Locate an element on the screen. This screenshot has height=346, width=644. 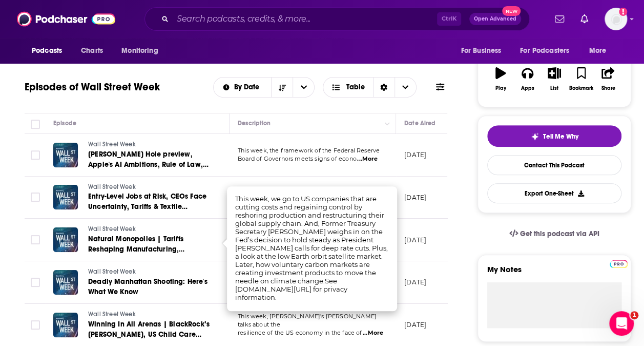
button: Apps is located at coordinates (527, 79).